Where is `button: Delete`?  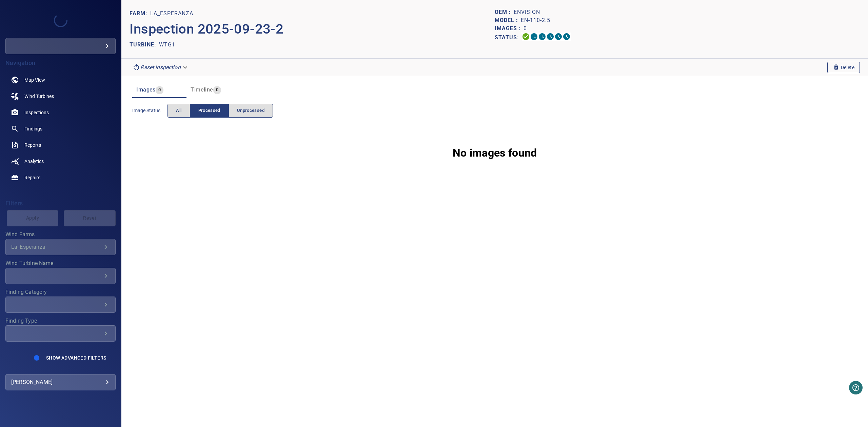 button: Delete is located at coordinates (843, 68).